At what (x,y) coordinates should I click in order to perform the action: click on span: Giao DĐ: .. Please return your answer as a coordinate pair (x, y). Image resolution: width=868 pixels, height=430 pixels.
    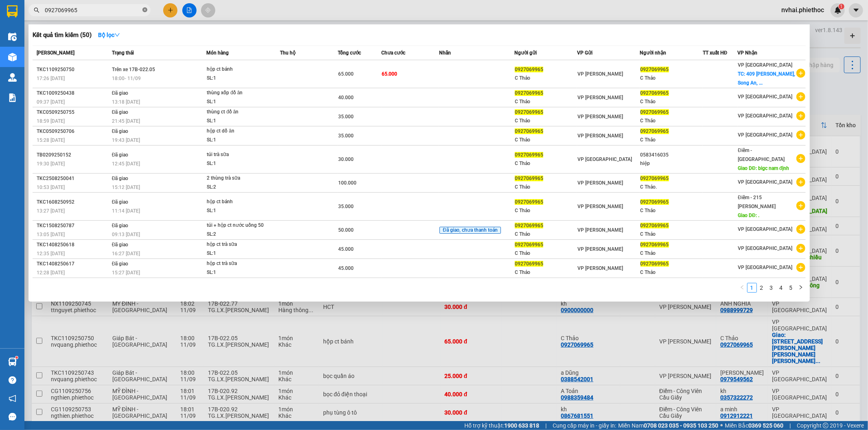
    Looking at the image, I should click on (748, 216).